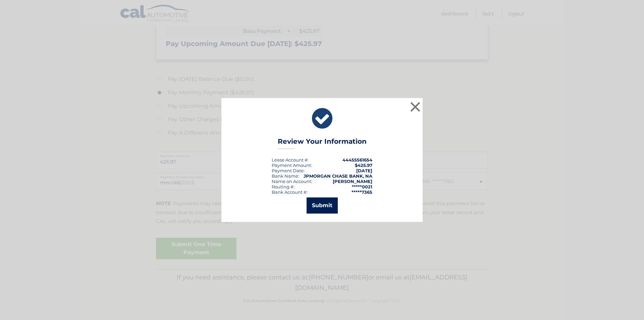 The height and width of the screenshot is (320, 644). Describe the element at coordinates (288, 171) in the screenshot. I see `span: Payment Date` at that location.